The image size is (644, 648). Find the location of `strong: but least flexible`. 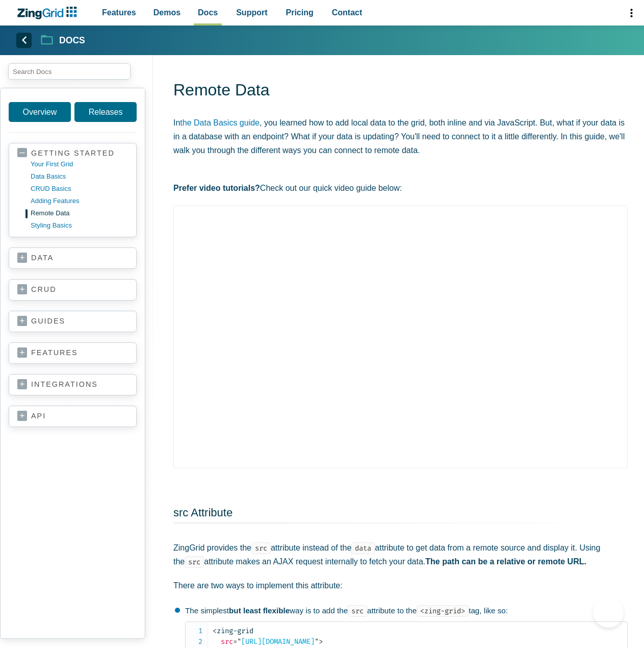

strong: but least flexible is located at coordinates (259, 610).